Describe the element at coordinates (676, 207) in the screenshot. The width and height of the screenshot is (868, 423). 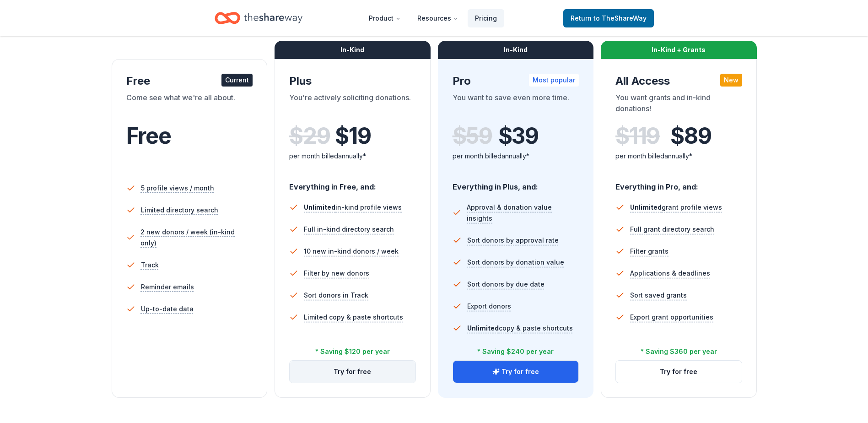
I see `span: grant profile views` at that location.